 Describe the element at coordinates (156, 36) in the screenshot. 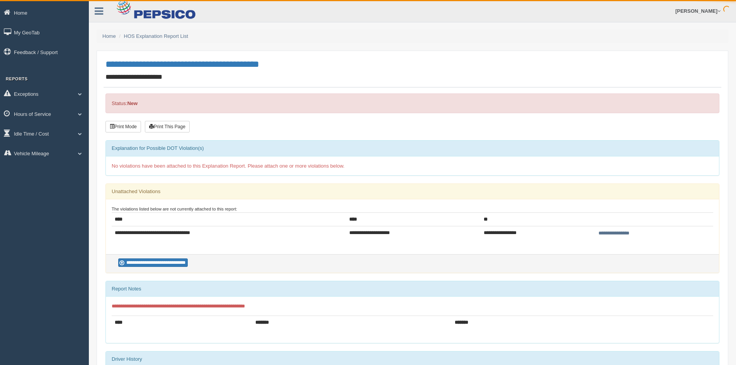

I see `a: HOS Explanation Report List` at that location.